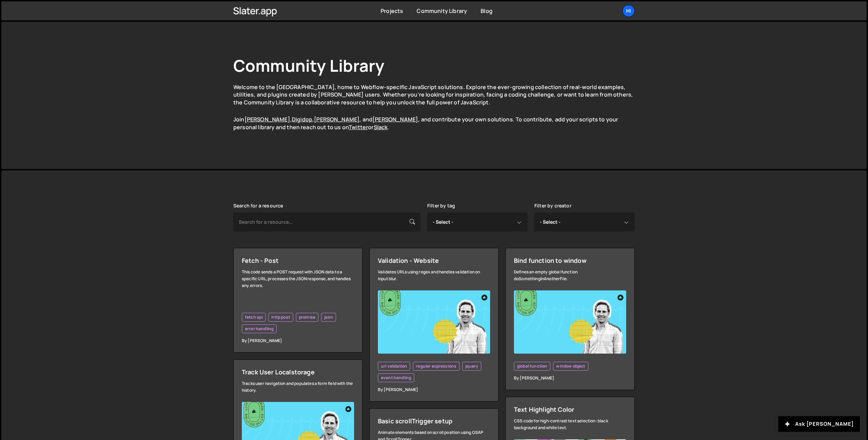  Describe the element at coordinates (307, 317) in the screenshot. I see `span: promise` at that location.